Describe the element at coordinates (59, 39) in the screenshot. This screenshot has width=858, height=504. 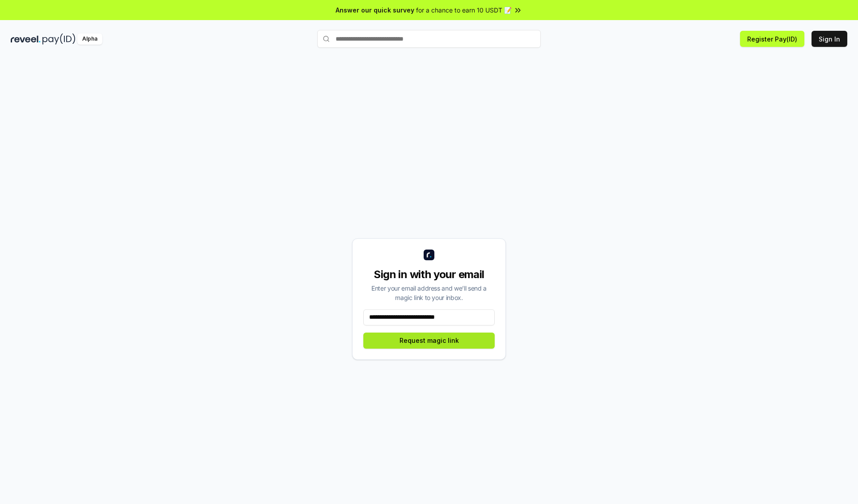
I see `img: pay_id` at that location.